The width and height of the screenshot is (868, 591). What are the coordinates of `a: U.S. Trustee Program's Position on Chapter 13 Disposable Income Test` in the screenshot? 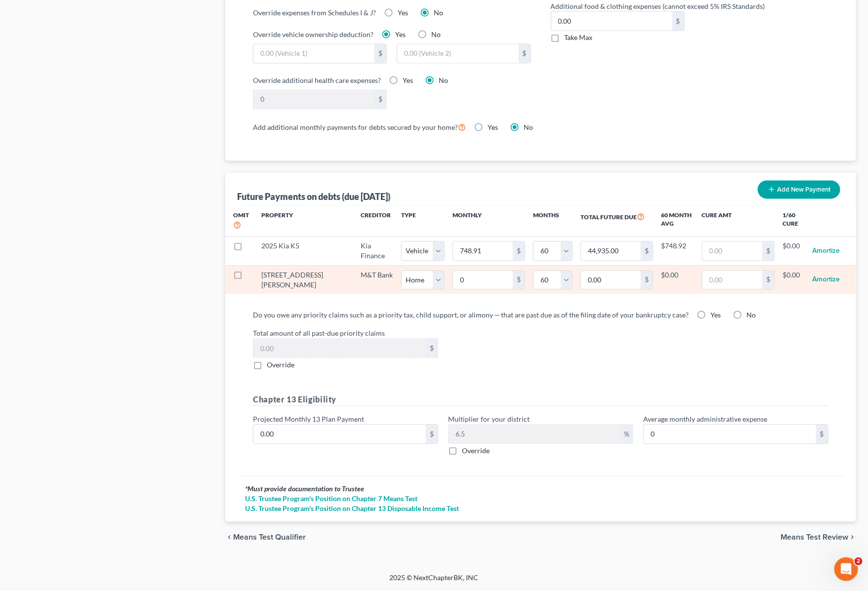 It's located at (540, 509).